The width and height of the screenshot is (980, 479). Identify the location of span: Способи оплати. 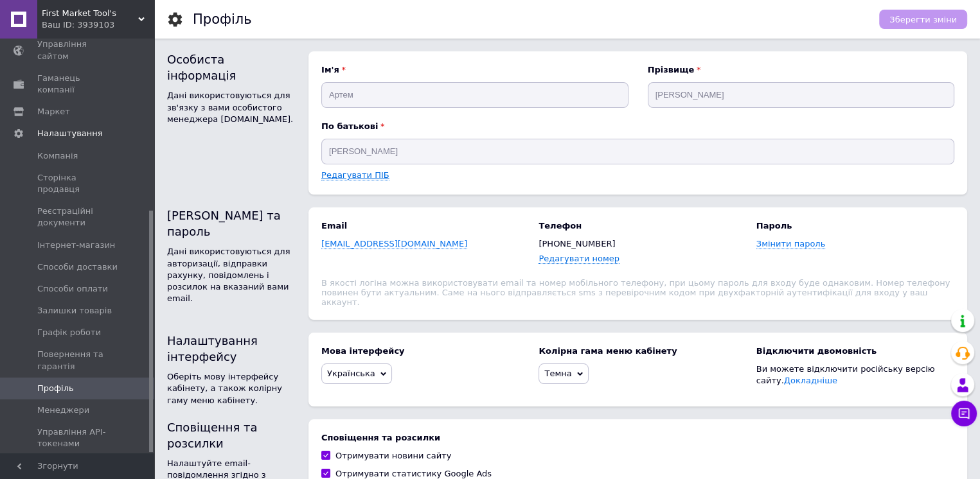
(73, 289).